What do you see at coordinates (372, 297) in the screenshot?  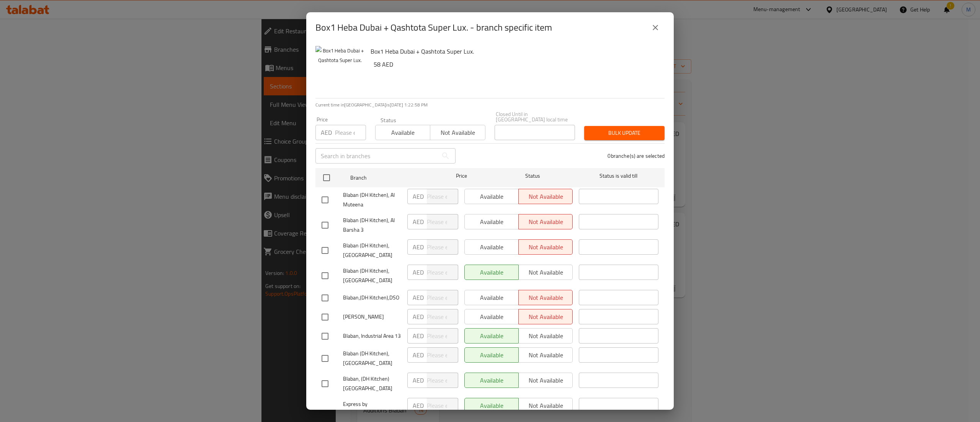 I see `span: Blaban,(DH Kitchen),DSO` at bounding box center [372, 297].